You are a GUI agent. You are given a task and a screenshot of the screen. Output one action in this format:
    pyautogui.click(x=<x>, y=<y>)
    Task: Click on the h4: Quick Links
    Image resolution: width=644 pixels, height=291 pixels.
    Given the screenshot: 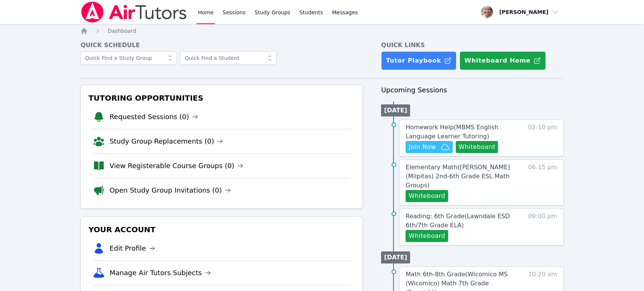 What is the action you would take?
    pyautogui.click(x=472, y=45)
    